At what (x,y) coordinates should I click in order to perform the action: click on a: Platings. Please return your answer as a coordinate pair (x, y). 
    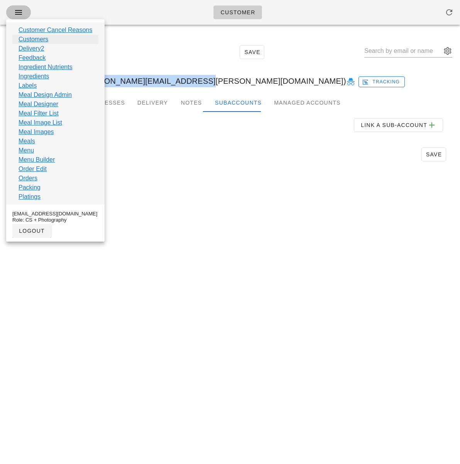
    Looking at the image, I should click on (29, 197).